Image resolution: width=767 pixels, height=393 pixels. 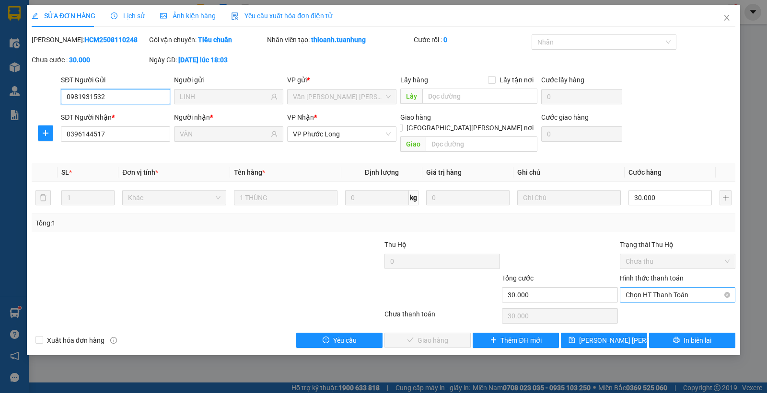 I want to click on div: Chưa thanh toán, so click(x=442, y=317).